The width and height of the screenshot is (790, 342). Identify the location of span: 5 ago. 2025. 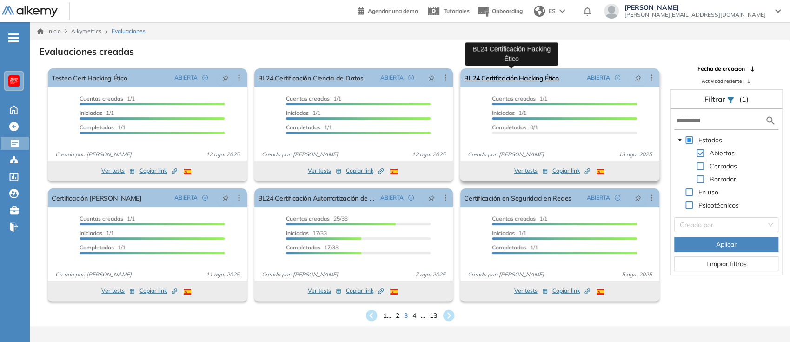
(636, 274).